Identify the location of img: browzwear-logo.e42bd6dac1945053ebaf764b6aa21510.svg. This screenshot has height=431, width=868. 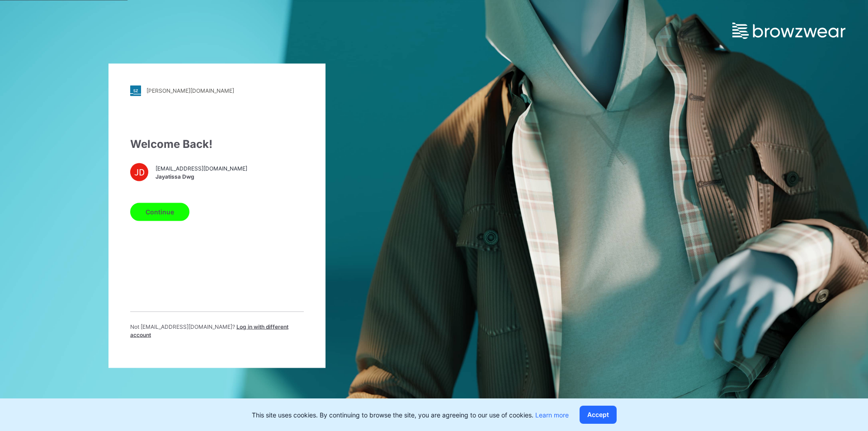
(789, 31).